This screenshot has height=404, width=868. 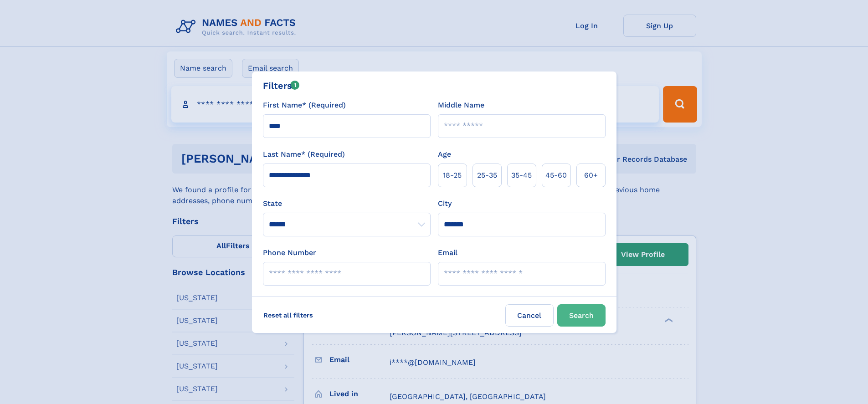 I want to click on span: 25‑35, so click(x=487, y=175).